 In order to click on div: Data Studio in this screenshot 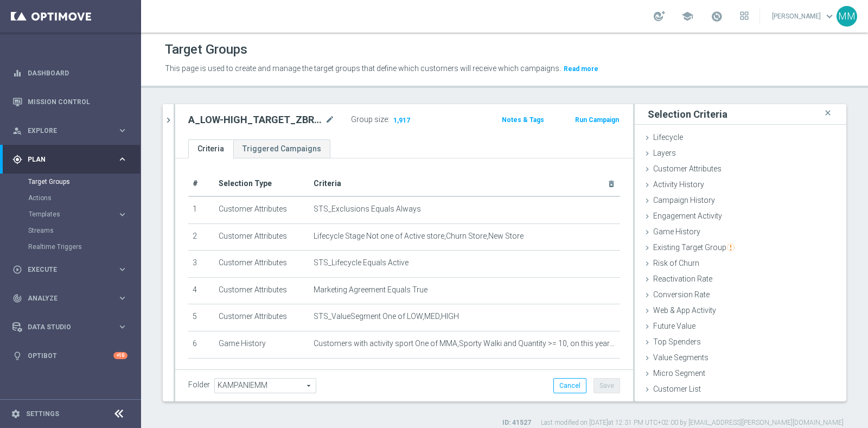, I will do `click(65, 327)`.